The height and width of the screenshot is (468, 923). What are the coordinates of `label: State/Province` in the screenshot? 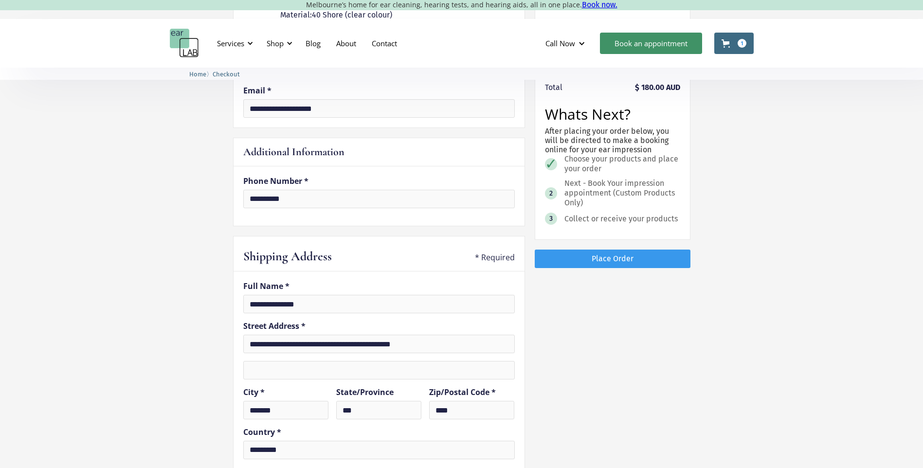 It's located at (379, 392).